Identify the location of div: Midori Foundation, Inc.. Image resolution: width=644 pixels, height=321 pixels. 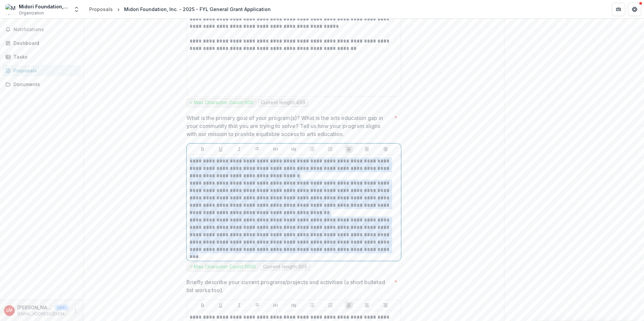
(44, 6).